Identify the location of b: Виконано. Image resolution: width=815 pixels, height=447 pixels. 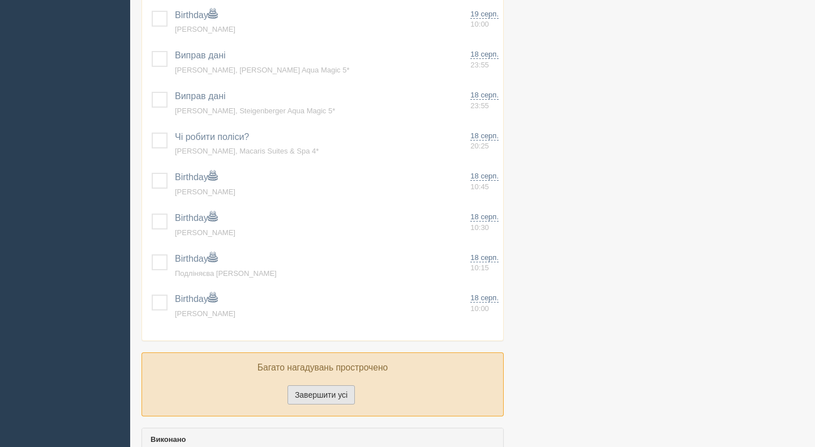
(168, 439).